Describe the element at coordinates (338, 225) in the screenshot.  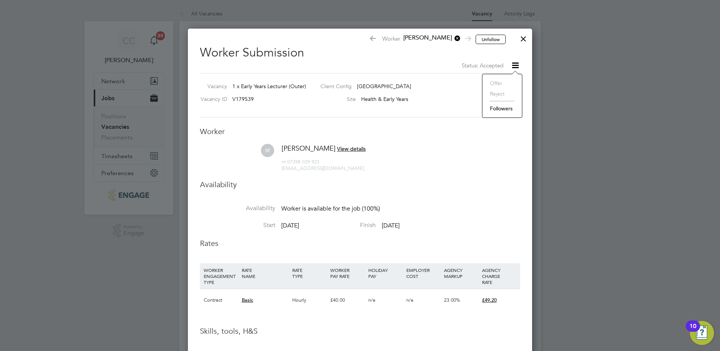
I see `label: Finish` at that location.